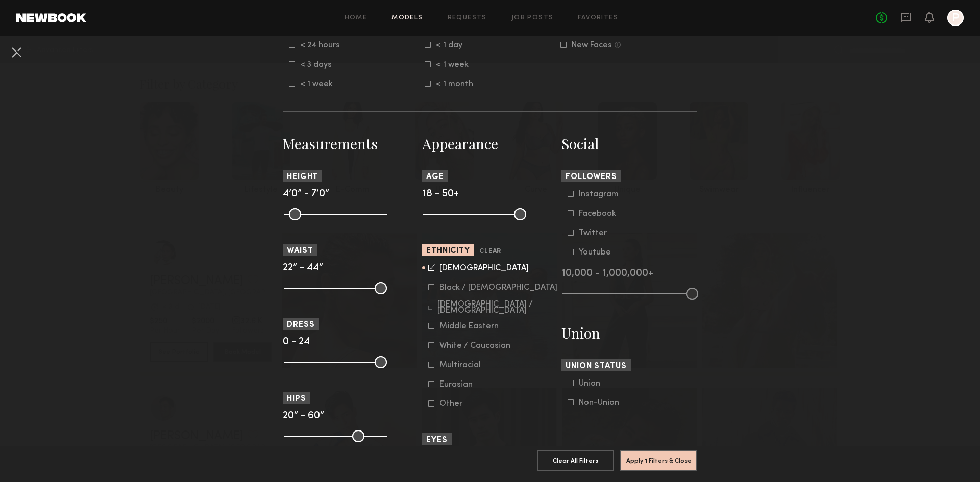 The height and width of the screenshot is (482, 980). What do you see at coordinates (629, 274) in the screenshot?
I see `div: 10,000 - 1,000,000+` at bounding box center [629, 274].